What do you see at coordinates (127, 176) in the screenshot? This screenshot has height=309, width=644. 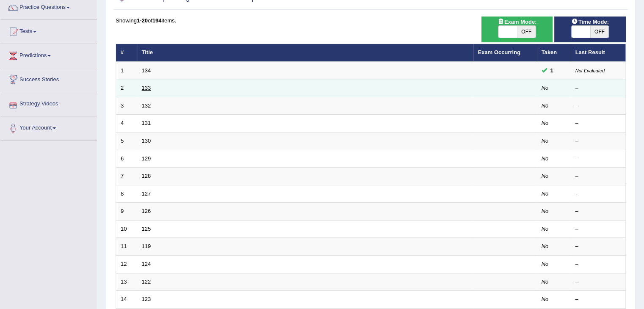 I see `td: 7` at bounding box center [127, 176].